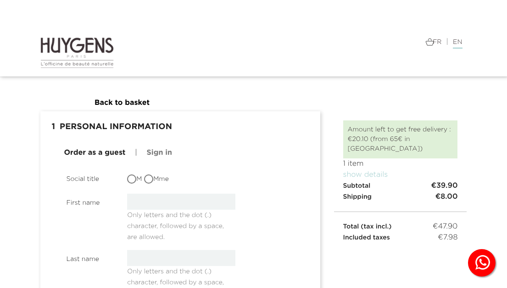  I want to click on span: €39.90, so click(444, 186).